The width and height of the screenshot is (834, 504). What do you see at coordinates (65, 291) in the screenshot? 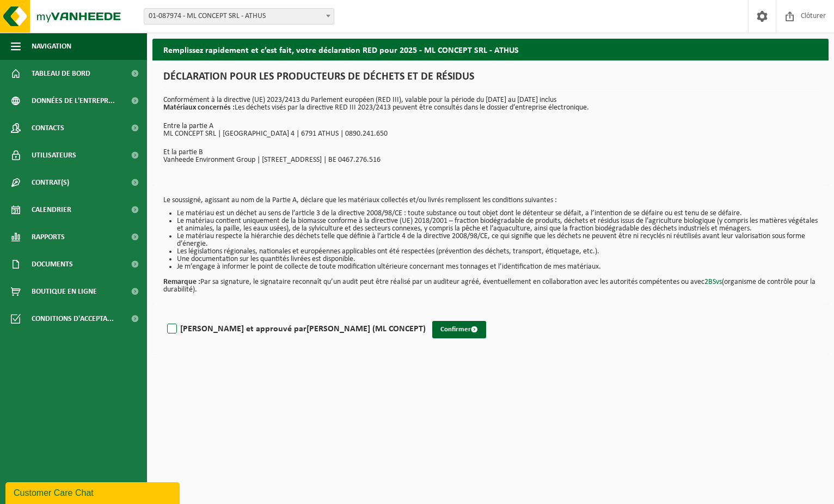
I see `span: Boutique en ligne` at bounding box center [65, 291].